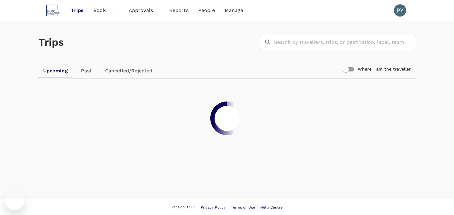 The image size is (454, 215). What do you see at coordinates (100, 10) in the screenshot?
I see `span: Book` at bounding box center [100, 10].